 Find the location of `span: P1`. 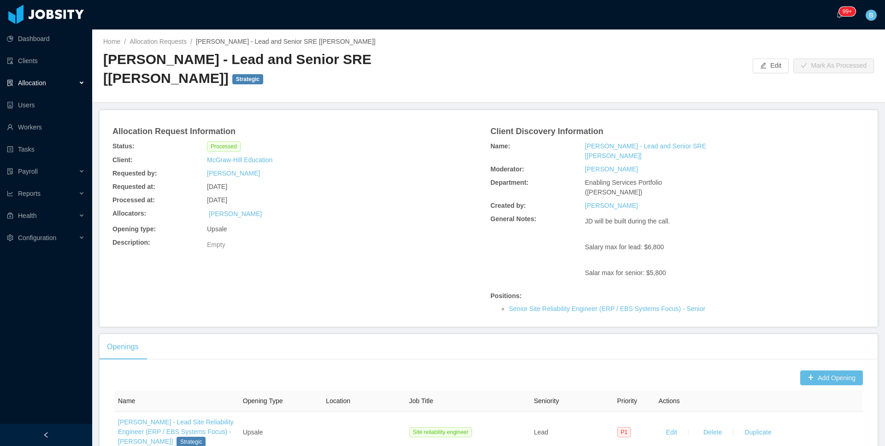

span: P1 is located at coordinates (624, 432).